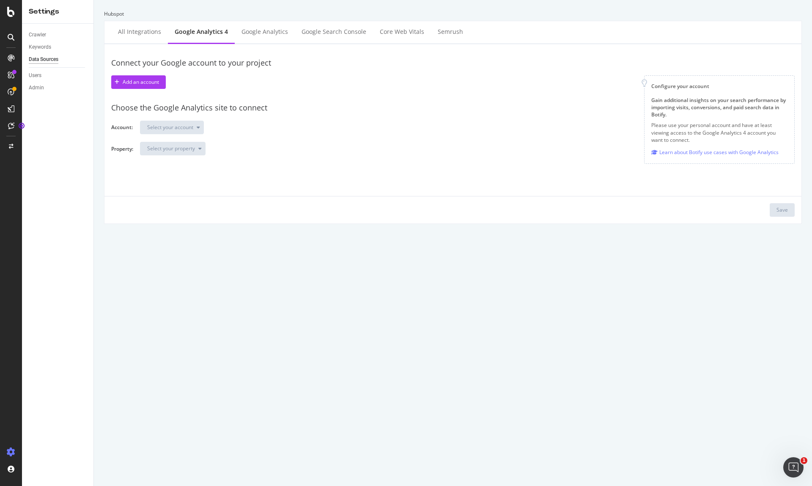 This screenshot has width=812, height=486. Describe the element at coordinates (58, 35) in the screenshot. I see `a: Crawler` at that location.